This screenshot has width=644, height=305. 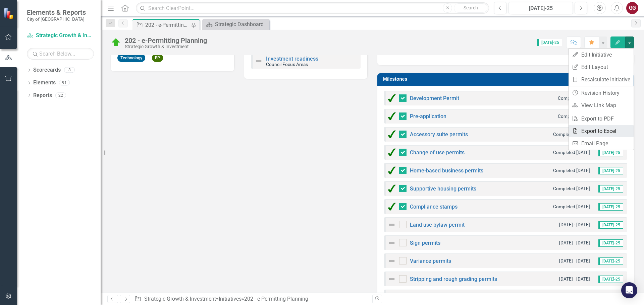 I want to click on div: GG, so click(x=632, y=8).